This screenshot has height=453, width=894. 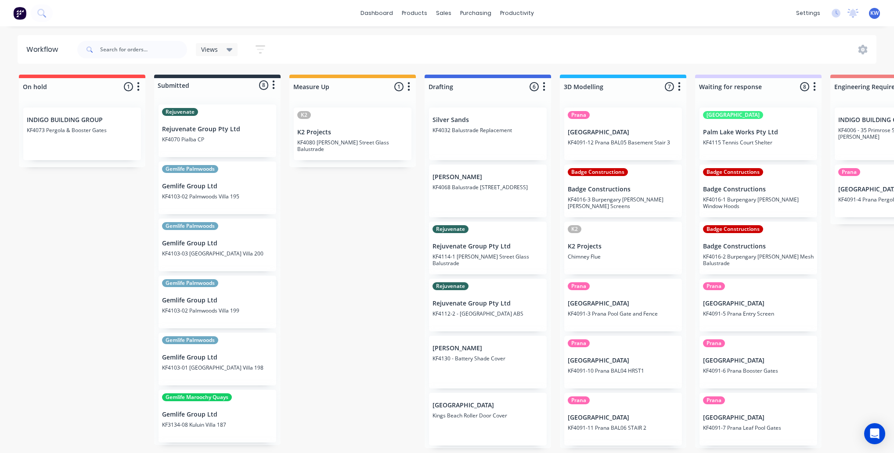 I want to click on div: Open Intercom Messenger, so click(x=874, y=434).